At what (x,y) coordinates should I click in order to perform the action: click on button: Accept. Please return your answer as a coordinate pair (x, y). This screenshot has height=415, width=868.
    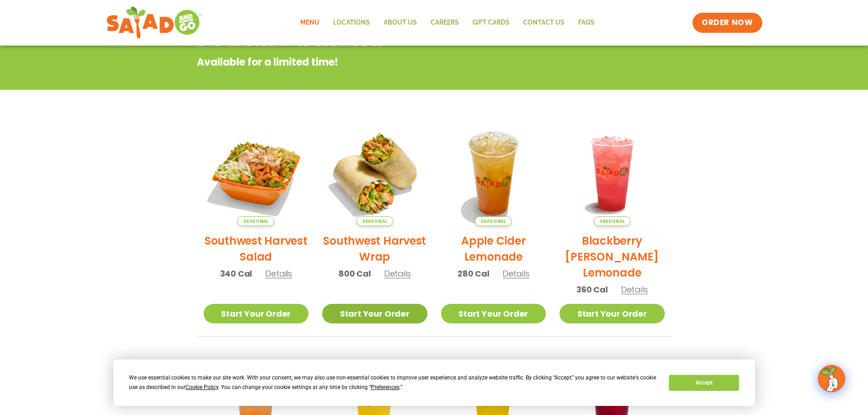
    Looking at the image, I should click on (704, 383).